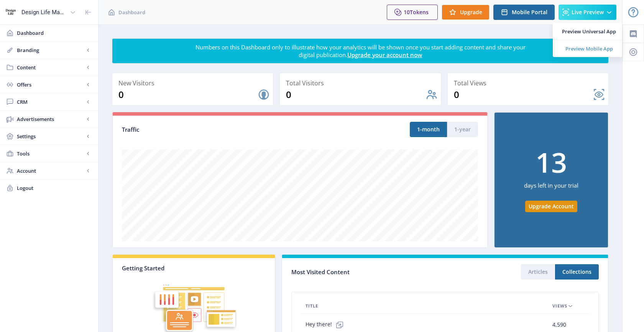 The width and height of the screenshot is (644, 332). I want to click on span: Upgrade, so click(471, 12).